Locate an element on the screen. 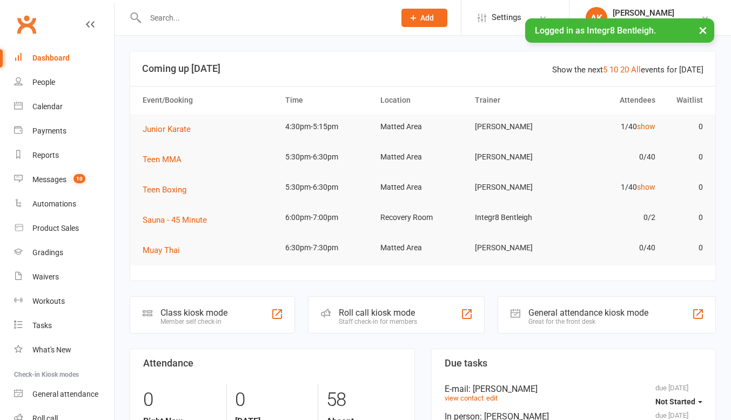  button: Not Started is located at coordinates (678, 401).